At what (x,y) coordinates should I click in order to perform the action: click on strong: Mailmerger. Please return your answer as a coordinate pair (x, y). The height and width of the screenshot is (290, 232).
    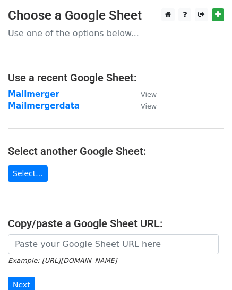
    Looking at the image, I should click on (33, 94).